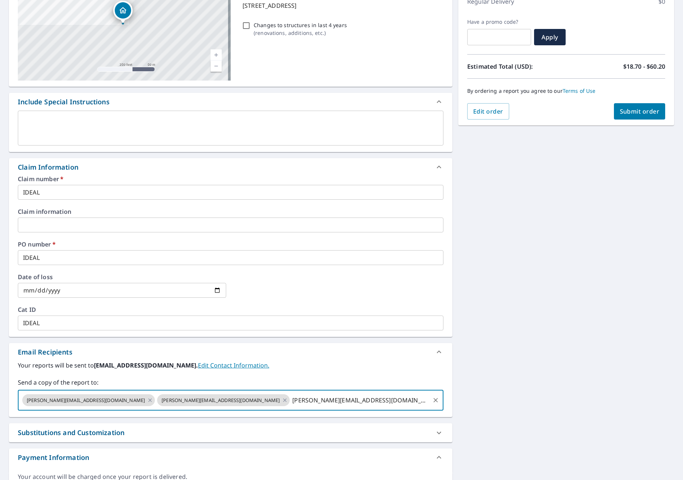 The image size is (683, 480). Describe the element at coordinates (300, 33) in the screenshot. I see `p: ( renovations, additions, etc. )` at that location.